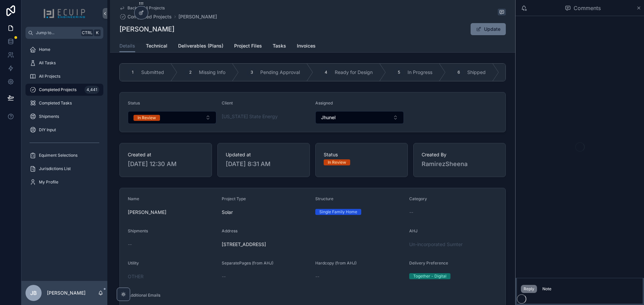 The height and width of the screenshot is (305, 644). I want to click on a: Deliverables (Plans), so click(200, 46).